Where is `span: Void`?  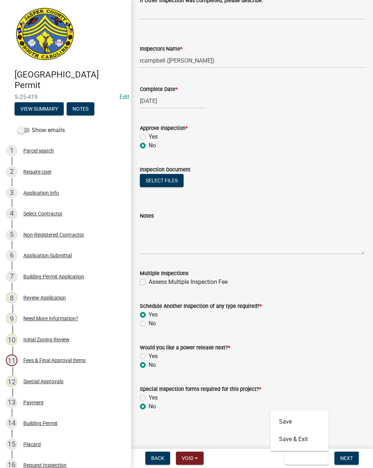
span: Void is located at coordinates (187, 458).